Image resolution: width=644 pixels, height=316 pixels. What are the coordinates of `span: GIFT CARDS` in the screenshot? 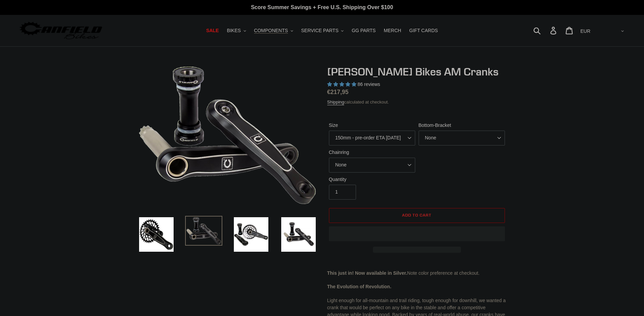 It's located at (424, 30).